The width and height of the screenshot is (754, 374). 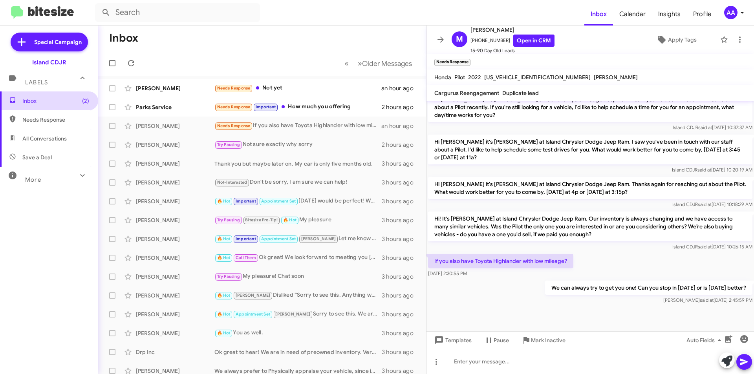 I want to click on div: Sorry to see this. We are in need of preowned inventory. I am sure we can give you good money for..., so click(x=298, y=314).